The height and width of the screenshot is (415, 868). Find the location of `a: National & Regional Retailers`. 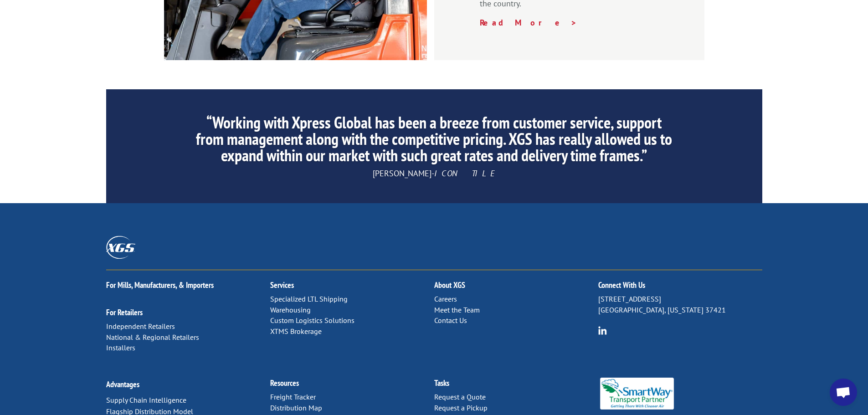

a: National & Regional Retailers is located at coordinates (153, 337).